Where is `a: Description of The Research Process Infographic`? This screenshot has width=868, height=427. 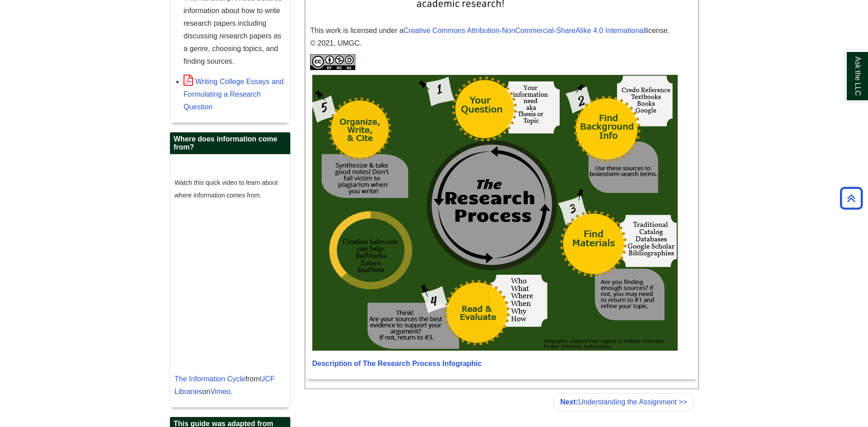 a: Description of The Research Process Infographic is located at coordinates (397, 363).